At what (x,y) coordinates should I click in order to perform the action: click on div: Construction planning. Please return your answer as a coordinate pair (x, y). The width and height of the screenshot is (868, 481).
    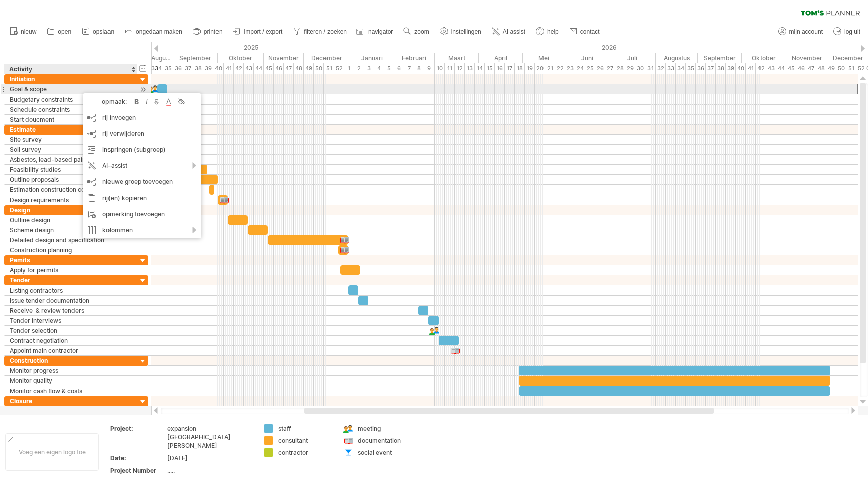
    Looking at the image, I should click on (71, 250).